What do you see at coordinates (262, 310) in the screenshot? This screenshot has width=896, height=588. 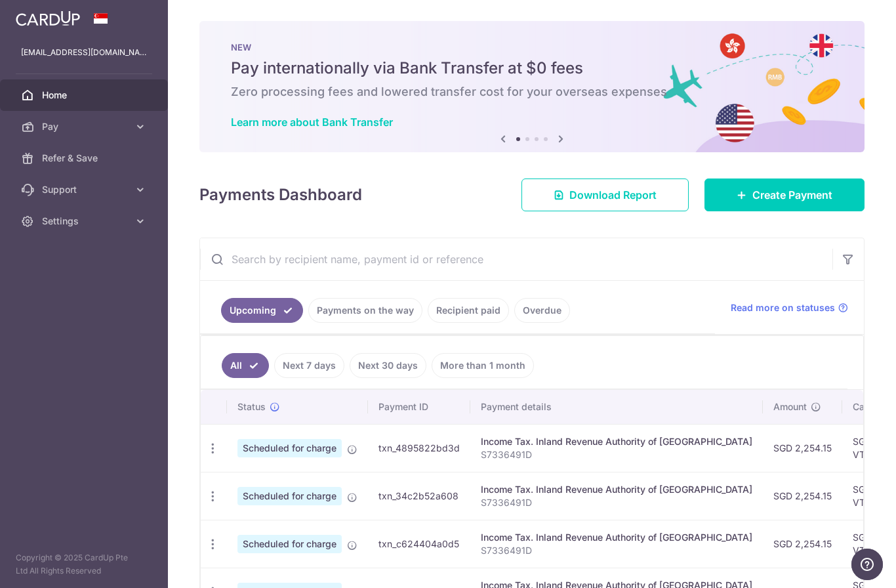 I see `a: Upcoming` at bounding box center [262, 310].